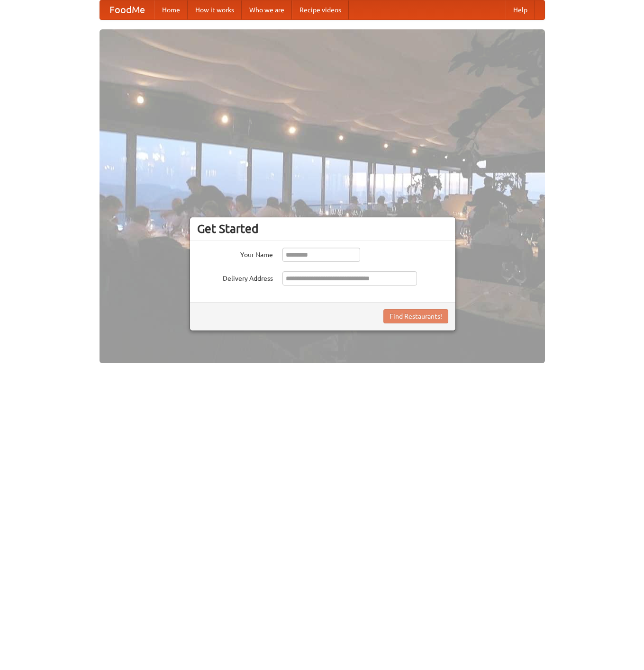 The image size is (644, 670). Describe the element at coordinates (520, 10) in the screenshot. I see `a: Help` at that location.